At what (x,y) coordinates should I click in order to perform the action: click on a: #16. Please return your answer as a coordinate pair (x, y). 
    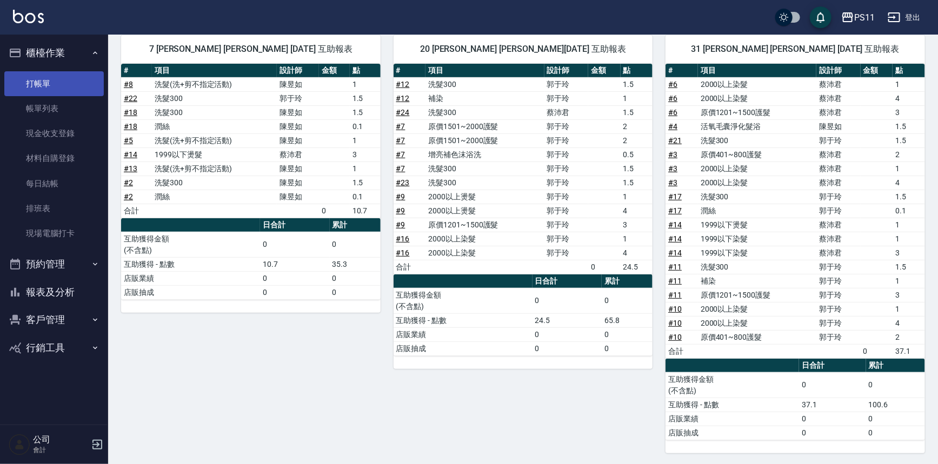
    Looking at the image, I should click on (403, 253).